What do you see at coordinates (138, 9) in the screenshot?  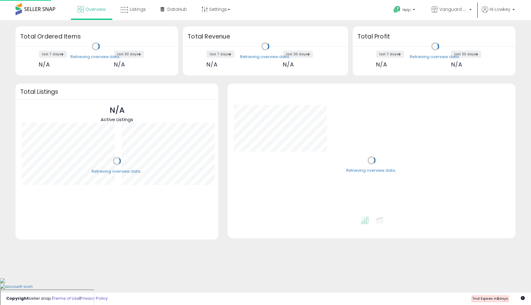 I see `span: Listings` at bounding box center [138, 9].